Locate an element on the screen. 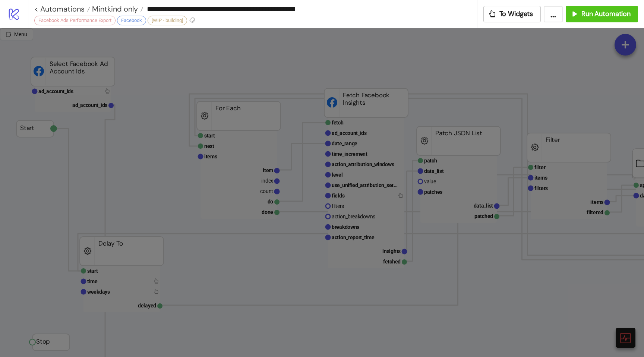  a: Mintkind only is located at coordinates (117, 9).